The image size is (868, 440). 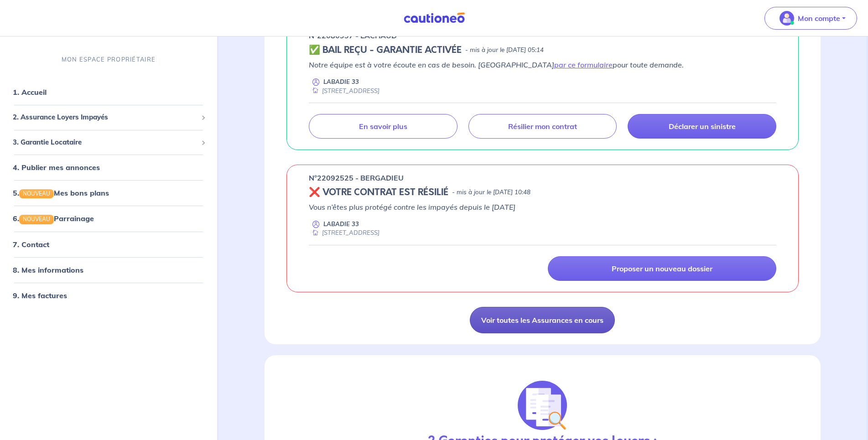 I want to click on a: En savoir plus, so click(x=383, y=126).